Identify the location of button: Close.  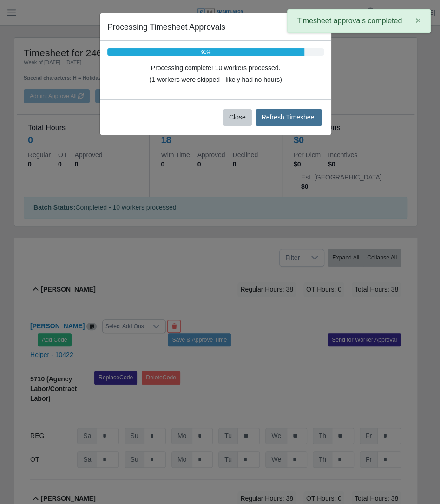
(237, 117).